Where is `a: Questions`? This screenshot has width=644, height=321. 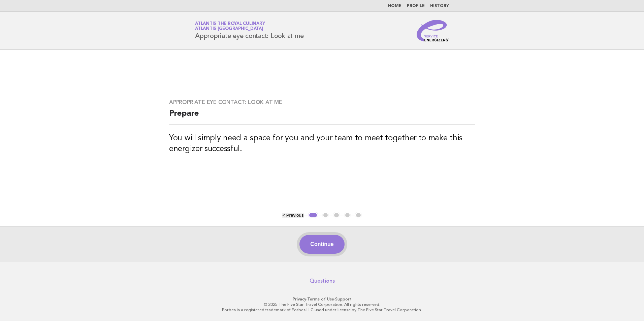
a: Questions is located at coordinates (322, 281).